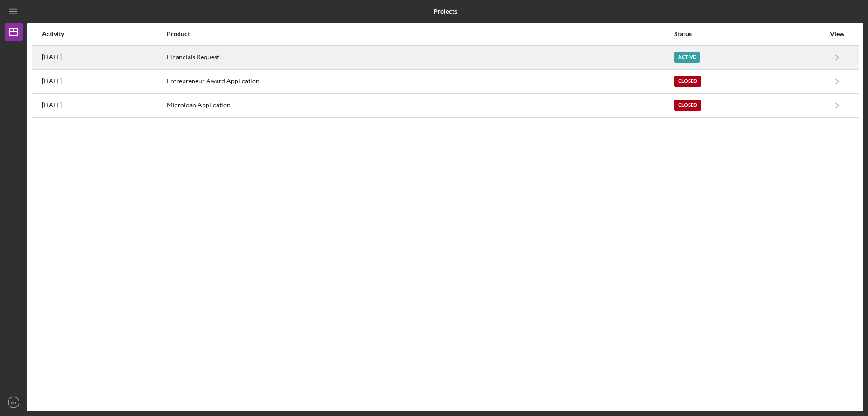  Describe the element at coordinates (749, 34) in the screenshot. I see `div: Status` at that location.